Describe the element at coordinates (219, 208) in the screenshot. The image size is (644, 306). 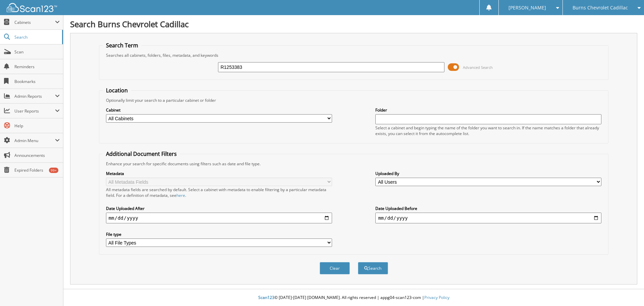
I see `label: Date Uploaded After` at that location.